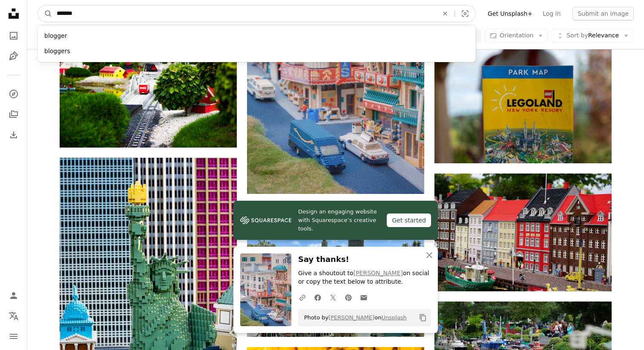 The width and height of the screenshot is (644, 350). I want to click on a: Get Unsplash+, so click(510, 14).